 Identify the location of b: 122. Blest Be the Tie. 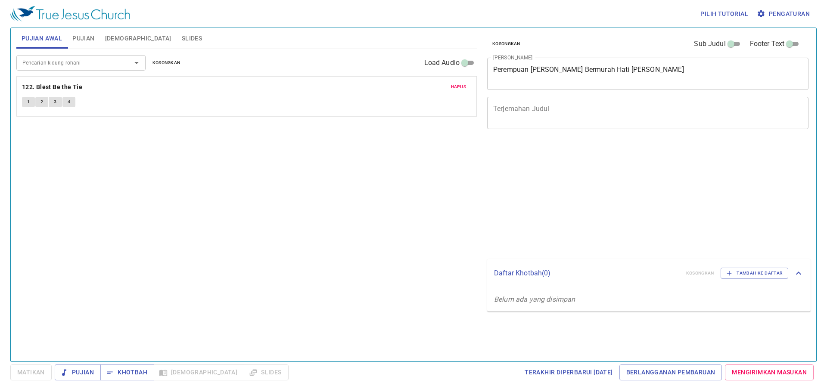
(52, 87).